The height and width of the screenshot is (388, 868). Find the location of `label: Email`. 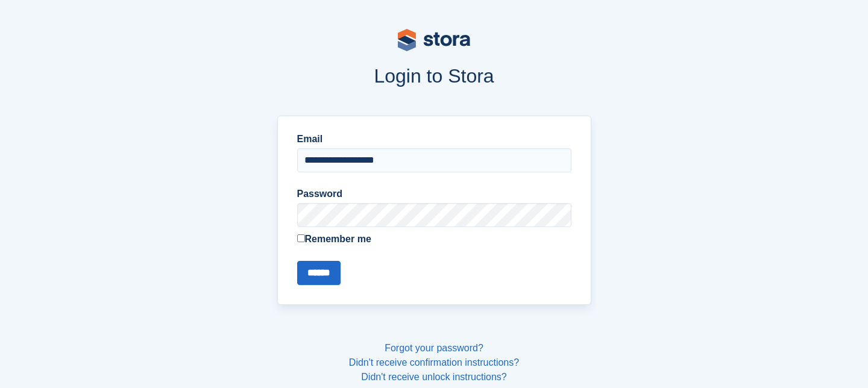

label: Email is located at coordinates (434, 139).